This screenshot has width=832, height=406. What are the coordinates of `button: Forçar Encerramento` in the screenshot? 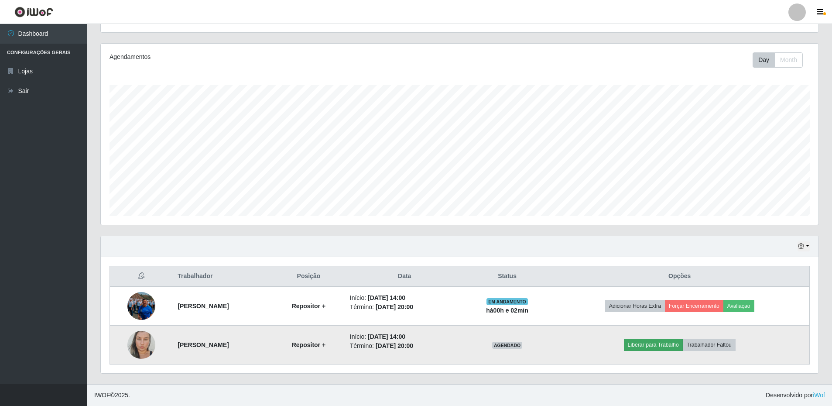 It's located at (694, 306).